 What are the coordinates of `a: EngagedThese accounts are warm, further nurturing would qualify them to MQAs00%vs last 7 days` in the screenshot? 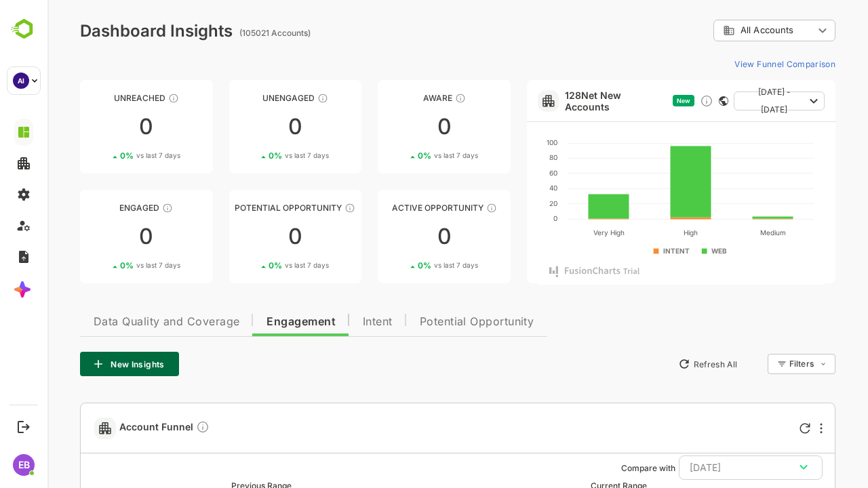 It's located at (99, 236).